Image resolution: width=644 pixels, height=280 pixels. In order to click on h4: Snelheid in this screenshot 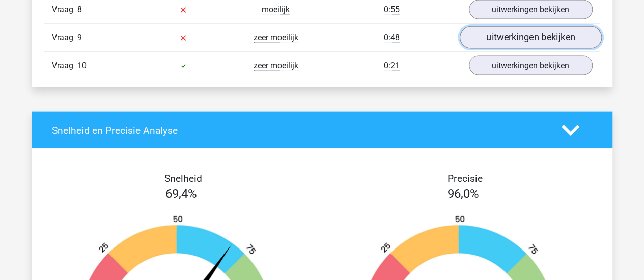, I will do `click(183, 179)`.